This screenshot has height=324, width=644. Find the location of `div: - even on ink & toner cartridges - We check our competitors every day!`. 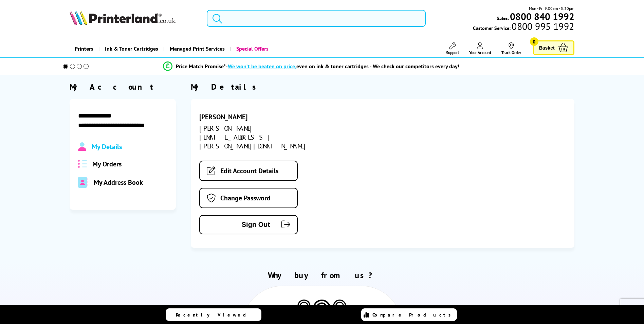

div: - even on ink & toner cartridges - We check our competitors every day! is located at coordinates (343, 66).